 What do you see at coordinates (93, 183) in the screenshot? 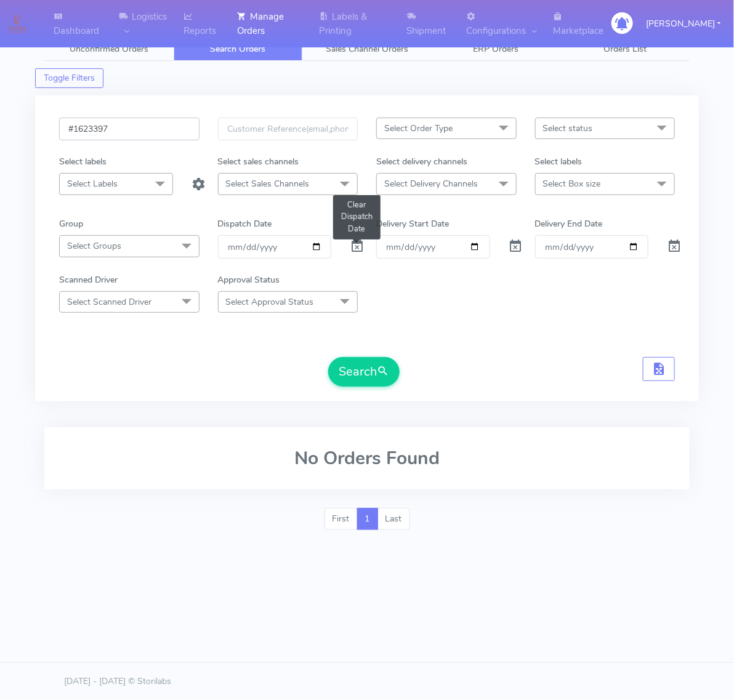
I see `span: Select Labels` at bounding box center [93, 183].